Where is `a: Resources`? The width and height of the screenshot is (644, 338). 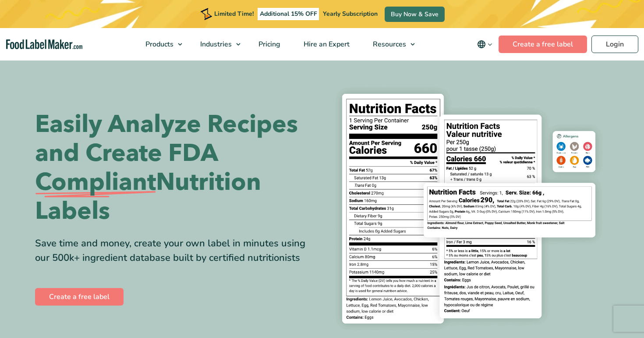
a: Resources is located at coordinates (390, 44).